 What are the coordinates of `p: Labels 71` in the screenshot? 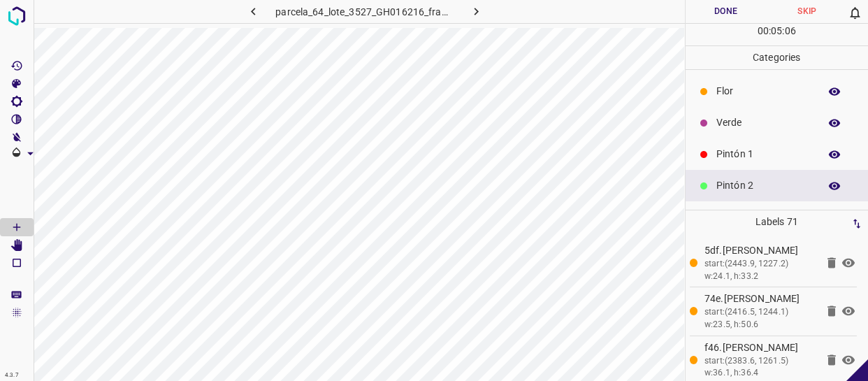 It's located at (777, 222).